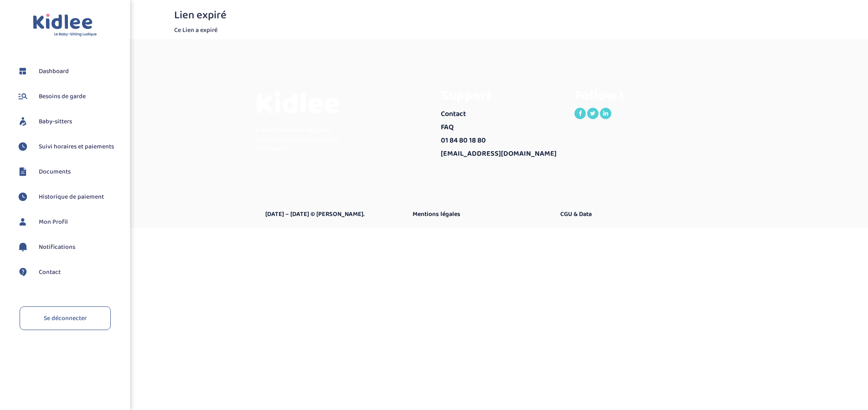  Describe the element at coordinates (69, 71) in the screenshot. I see `a: Dashboard` at that location.